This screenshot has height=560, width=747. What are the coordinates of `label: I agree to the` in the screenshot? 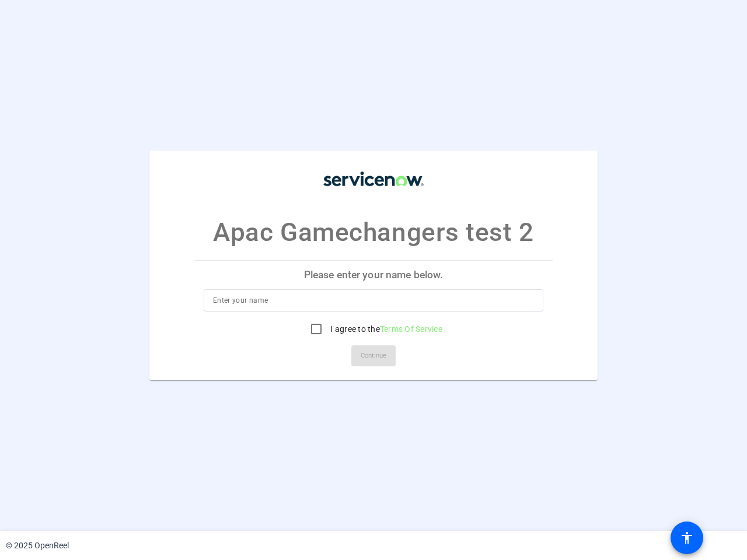 It's located at (385, 329).